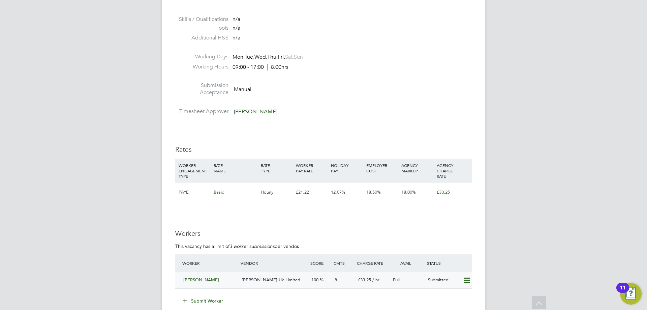 The image size is (647, 310). What do you see at coordinates (202, 89) in the screenshot?
I see `label: Submission Acceptance` at bounding box center [202, 89].